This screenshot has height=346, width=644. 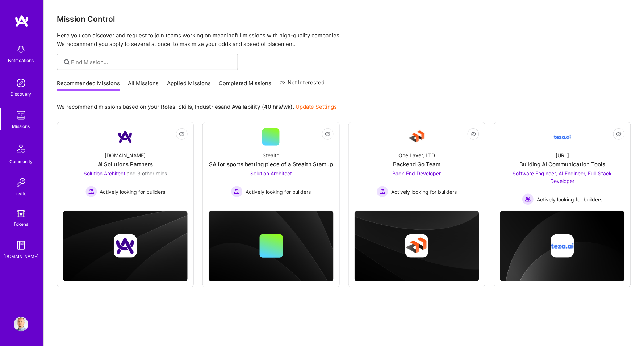 What do you see at coordinates (21, 149) in the screenshot?
I see `img: Community` at bounding box center [21, 149].